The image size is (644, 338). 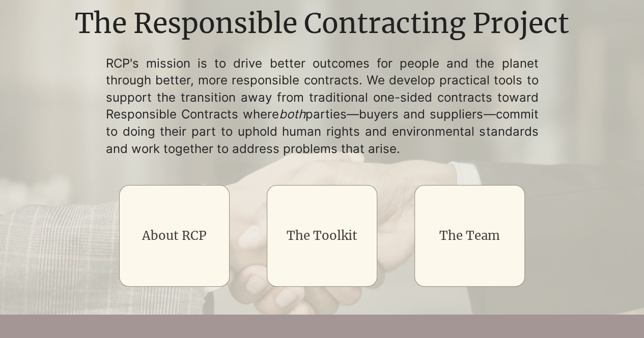 What do you see at coordinates (321, 24) in the screenshot?
I see `h1: The Responsible Contracting Project` at bounding box center [321, 24].